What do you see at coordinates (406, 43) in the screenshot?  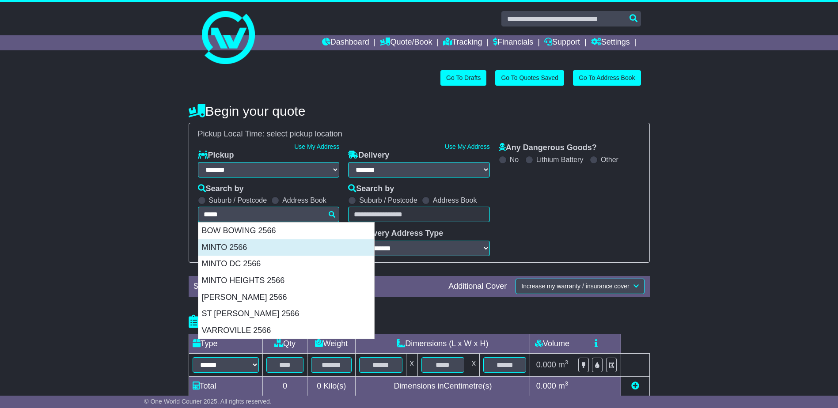 I see `a: Quote/Book` at bounding box center [406, 43].